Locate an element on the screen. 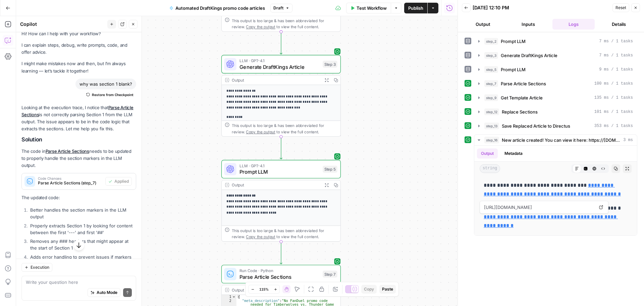 The image size is (644, 306). button: Paste is located at coordinates (388, 289).